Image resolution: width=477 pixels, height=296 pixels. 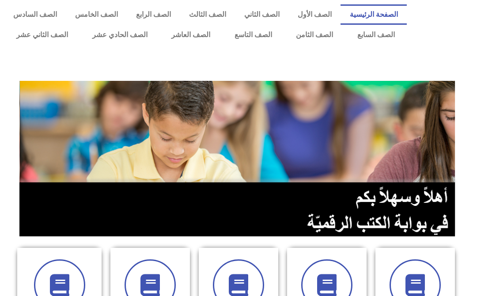 I want to click on a: الصف الأول, so click(x=315, y=15).